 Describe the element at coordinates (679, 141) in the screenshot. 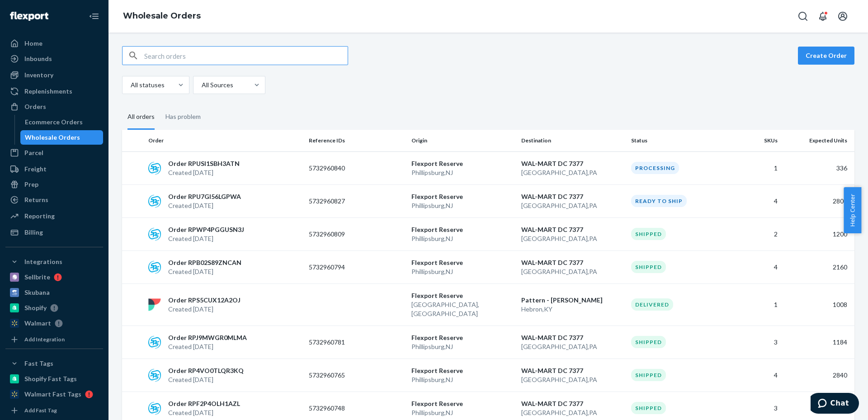

I see `th: Status` at that location.